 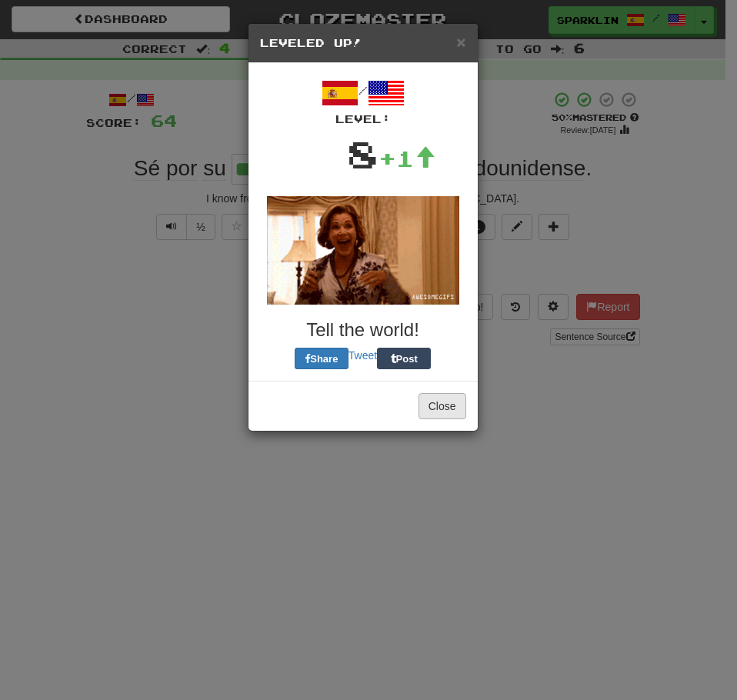 What do you see at coordinates (407, 158) in the screenshot?
I see `div: +1` at bounding box center [407, 158].